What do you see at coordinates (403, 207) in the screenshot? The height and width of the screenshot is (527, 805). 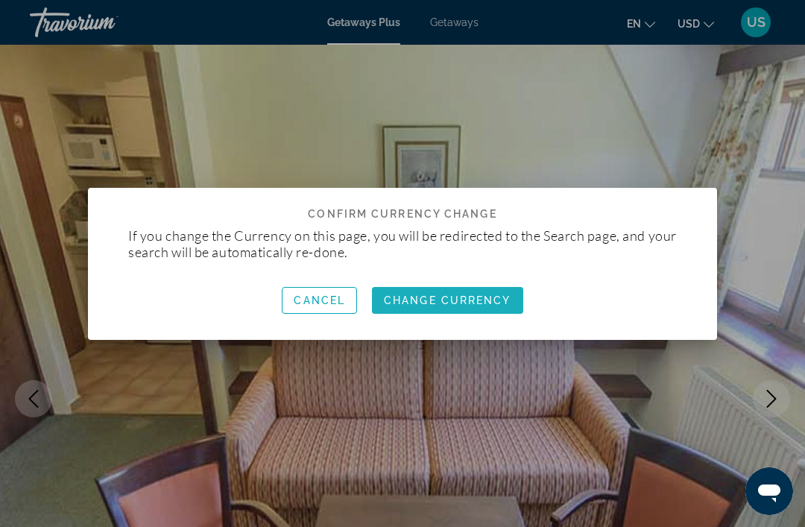 I see `h2: Confirm Currency Change` at bounding box center [403, 207].